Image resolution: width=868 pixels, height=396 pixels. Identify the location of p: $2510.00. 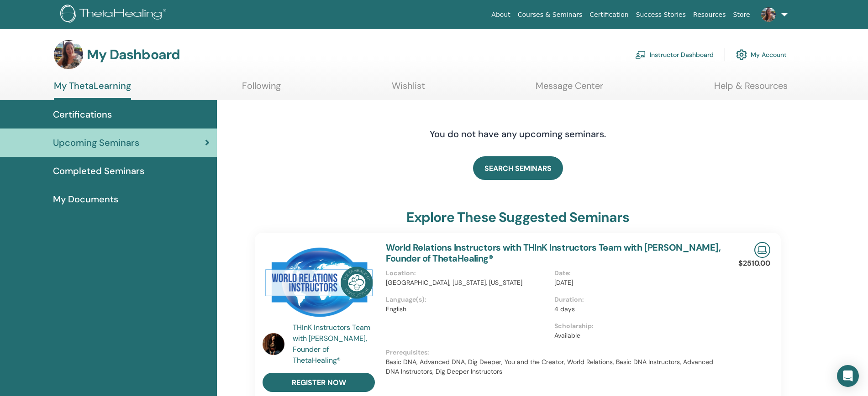
(755, 264).